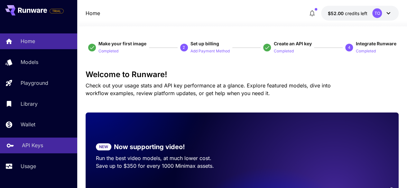  I want to click on button: $52.00TO, so click(359, 13).